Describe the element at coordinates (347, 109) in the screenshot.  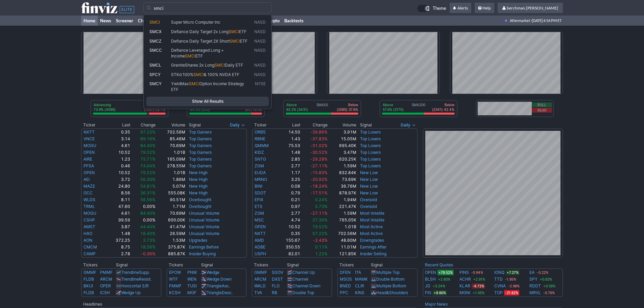
I see `p: (2085) 37.8%` at that location.